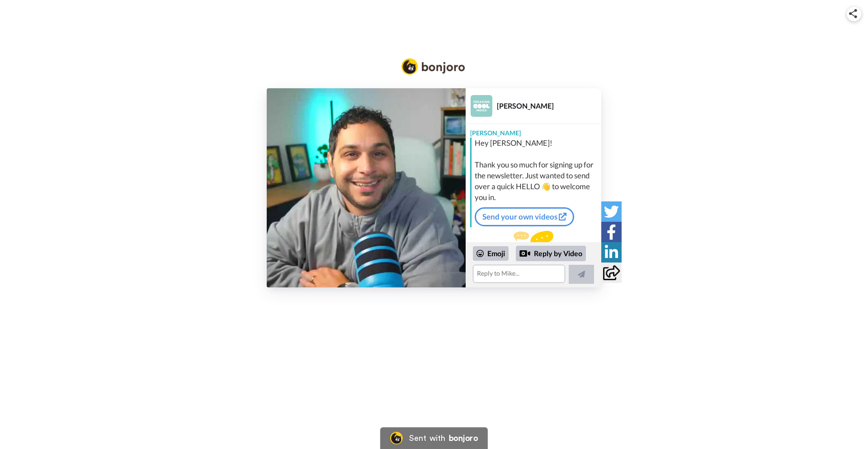 The height and width of the screenshot is (449, 868). I want to click on div: Emoji, so click(491, 253).